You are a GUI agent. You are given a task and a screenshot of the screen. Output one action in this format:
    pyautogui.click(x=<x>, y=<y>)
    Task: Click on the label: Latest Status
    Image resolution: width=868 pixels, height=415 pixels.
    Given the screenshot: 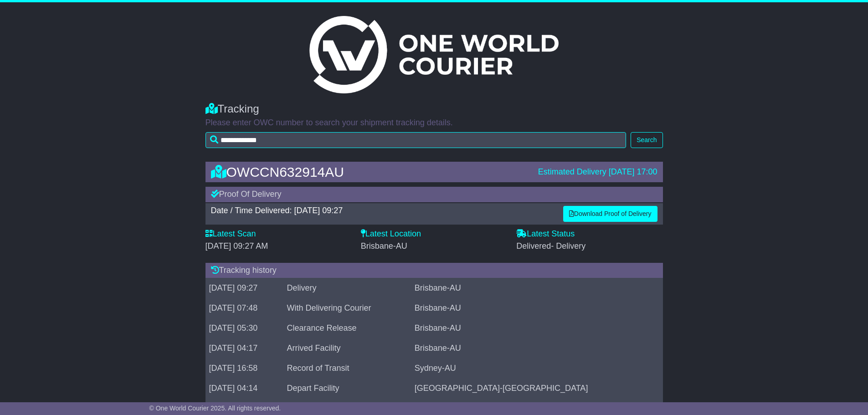 What is the action you would take?
    pyautogui.click(x=546, y=234)
    